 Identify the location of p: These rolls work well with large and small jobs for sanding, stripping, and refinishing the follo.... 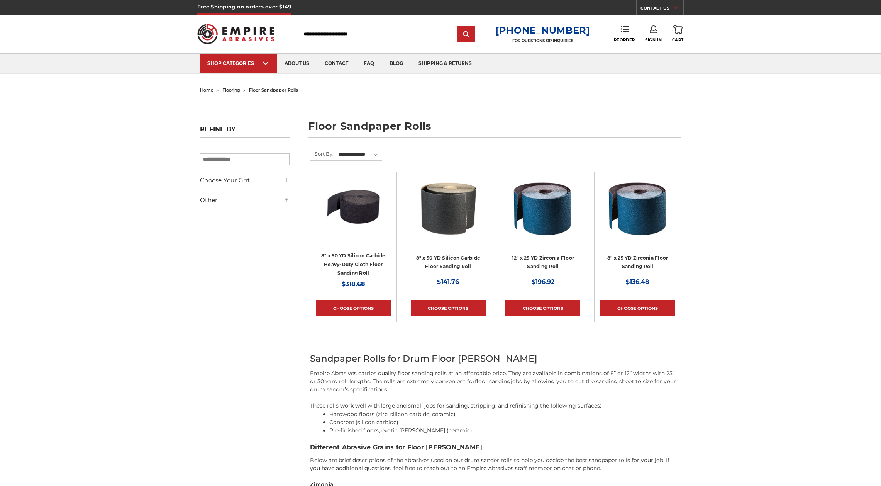
(495, 405).